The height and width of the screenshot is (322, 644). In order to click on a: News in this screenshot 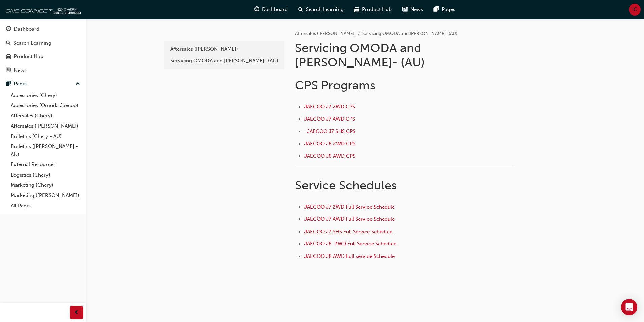, I will do `click(43, 70)`.